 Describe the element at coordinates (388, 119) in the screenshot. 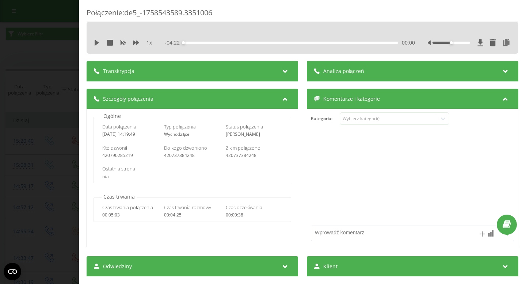

I see `div: Wybierz kategorię` at that location.